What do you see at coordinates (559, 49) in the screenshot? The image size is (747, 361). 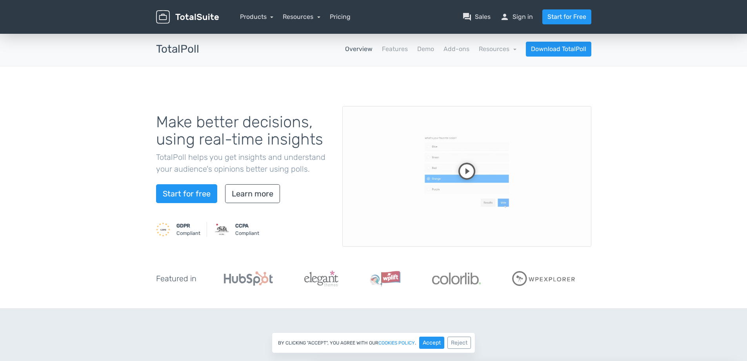 I see `a: Download TotalPoll` at bounding box center [559, 49].